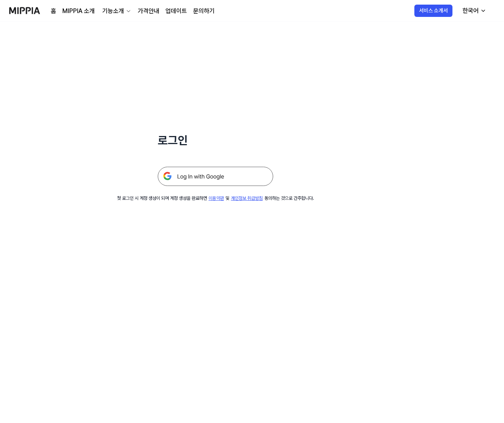 The height and width of the screenshot is (423, 504). I want to click on a: 서비스 소개서, so click(433, 11).